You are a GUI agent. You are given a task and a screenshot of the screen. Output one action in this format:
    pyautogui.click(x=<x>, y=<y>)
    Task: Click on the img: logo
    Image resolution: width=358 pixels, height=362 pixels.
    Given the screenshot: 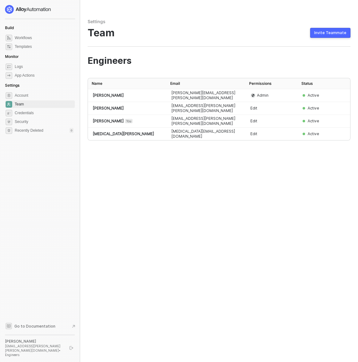 What is the action you would take?
    pyautogui.click(x=28, y=9)
    